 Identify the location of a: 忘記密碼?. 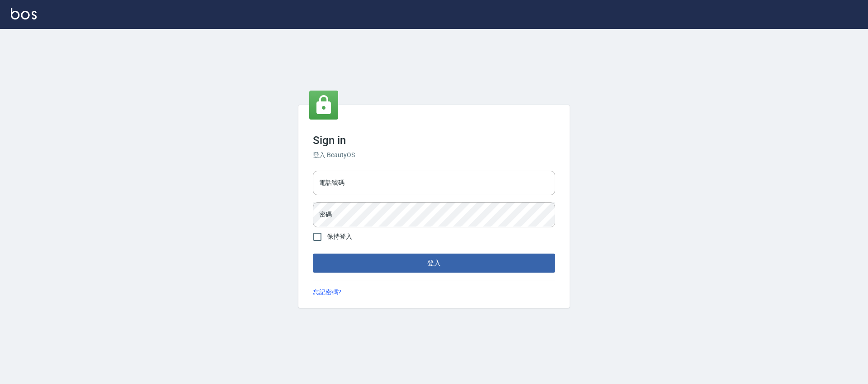
(327, 292).